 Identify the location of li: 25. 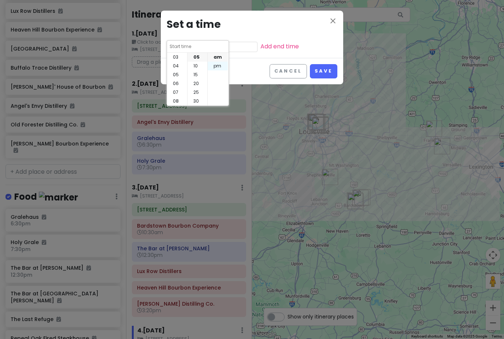
(197, 92).